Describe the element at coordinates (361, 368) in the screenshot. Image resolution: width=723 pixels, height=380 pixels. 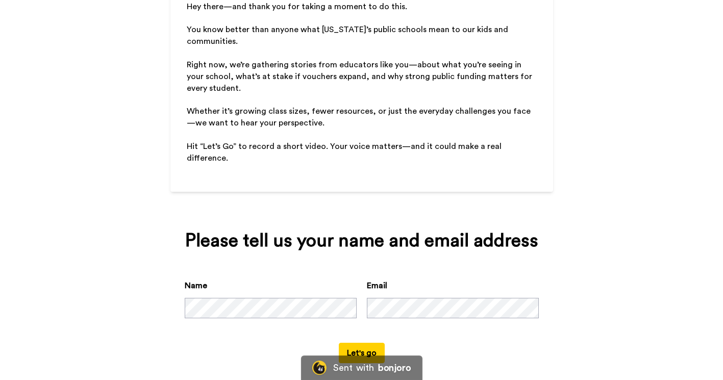
I see `a: Bonjoro LogoSent withbonjoro` at that location.